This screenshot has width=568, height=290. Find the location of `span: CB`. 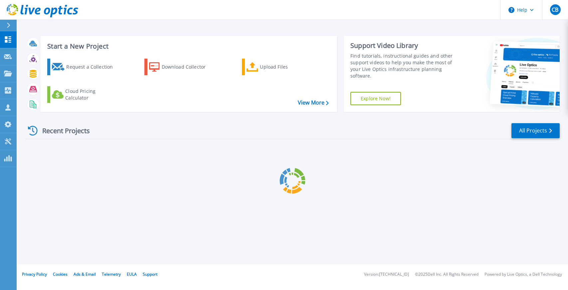

span: CB is located at coordinates (555, 10).